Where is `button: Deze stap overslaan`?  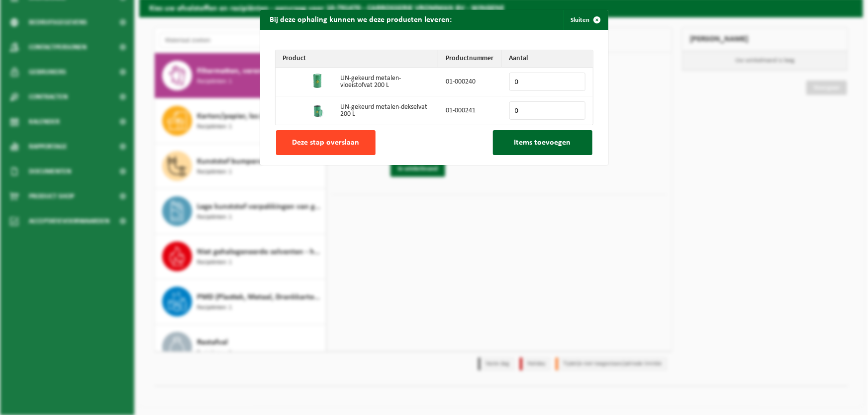
button: Deze stap overslaan is located at coordinates (326, 143).